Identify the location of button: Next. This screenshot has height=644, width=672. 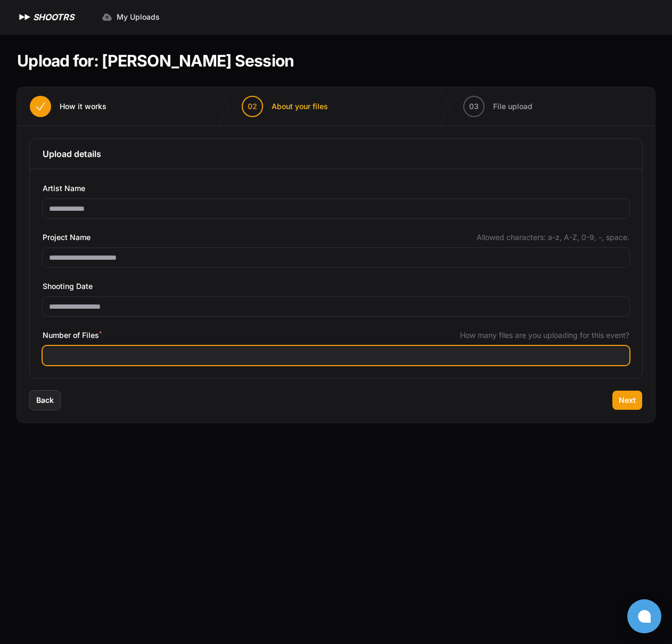
(627, 400).